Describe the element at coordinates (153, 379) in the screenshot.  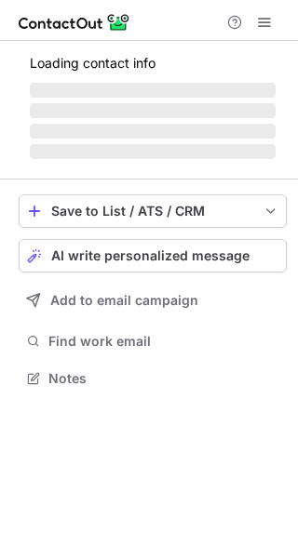
I see `button: Notes` at that location.